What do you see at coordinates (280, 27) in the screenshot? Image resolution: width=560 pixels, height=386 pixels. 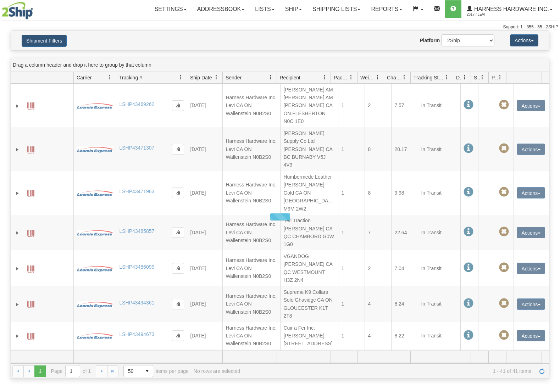 I see `div: Support: 1 - 855 - 55 - 2SHIP` at bounding box center [280, 27].